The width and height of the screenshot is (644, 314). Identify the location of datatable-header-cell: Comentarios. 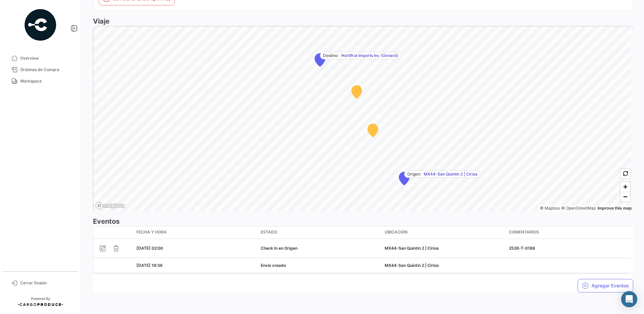
(568, 232).